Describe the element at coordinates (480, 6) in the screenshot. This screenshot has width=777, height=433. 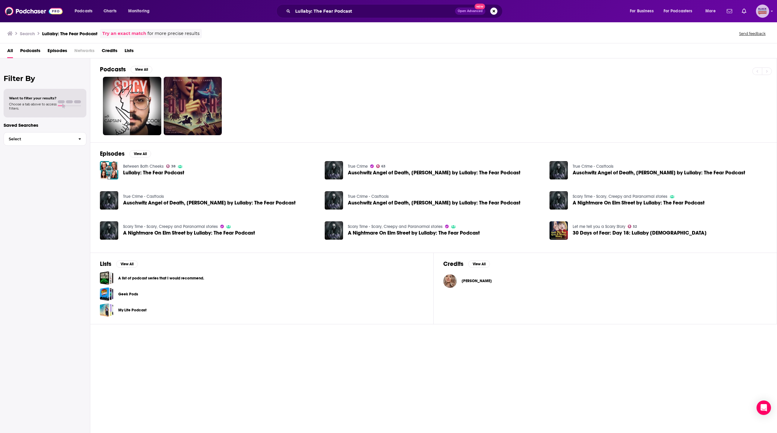
I see `span: New` at that location.